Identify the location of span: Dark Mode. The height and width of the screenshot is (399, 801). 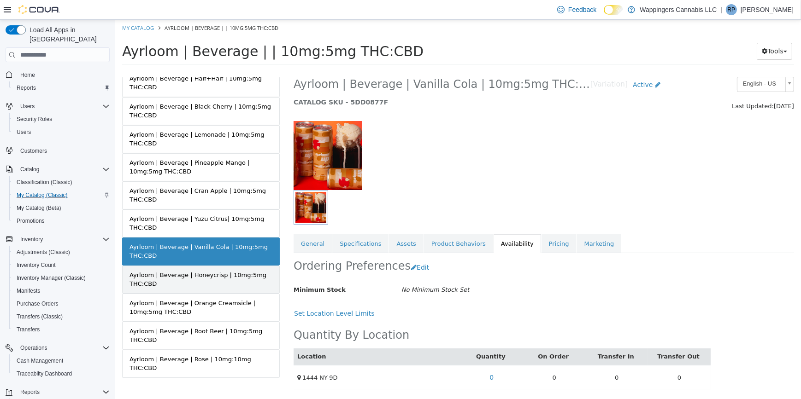
(603, 15).